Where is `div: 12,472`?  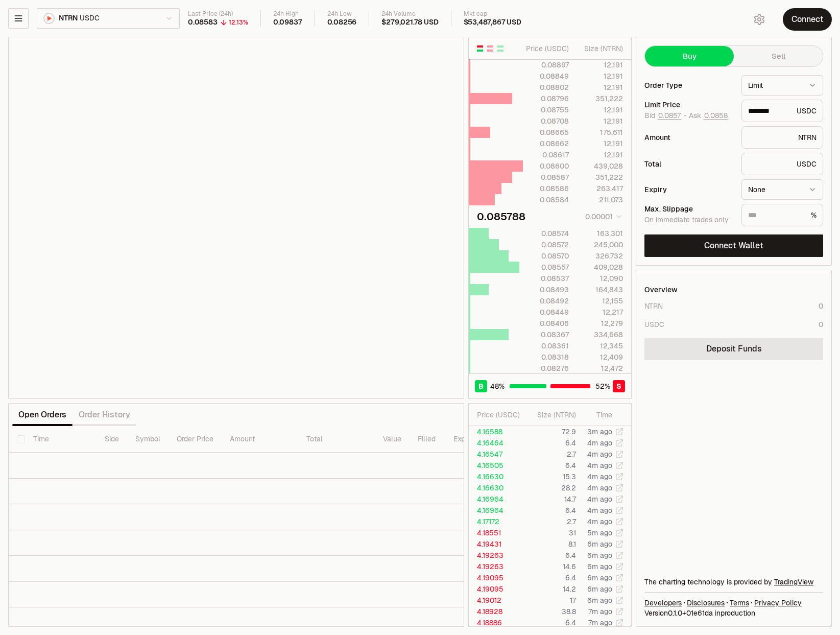 div: 12,472 is located at coordinates (600, 368).